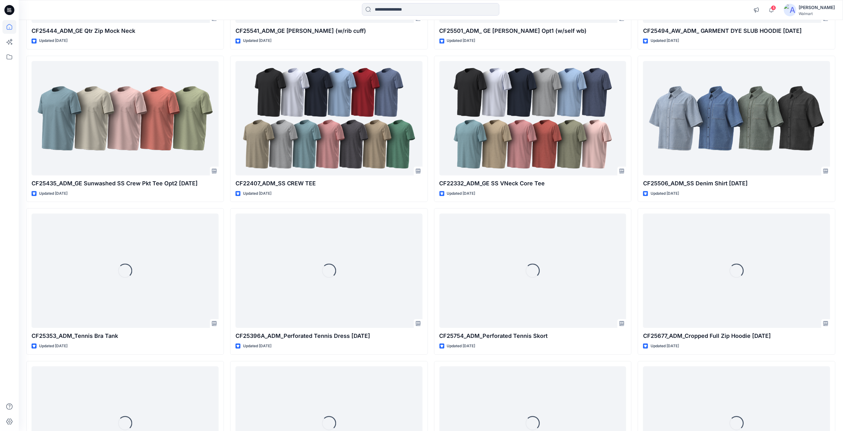 The height and width of the screenshot is (431, 843). Describe the element at coordinates (125, 31) in the screenshot. I see `p: CF25444_ADM_GE Qtr Zip Mock Neck` at that location.